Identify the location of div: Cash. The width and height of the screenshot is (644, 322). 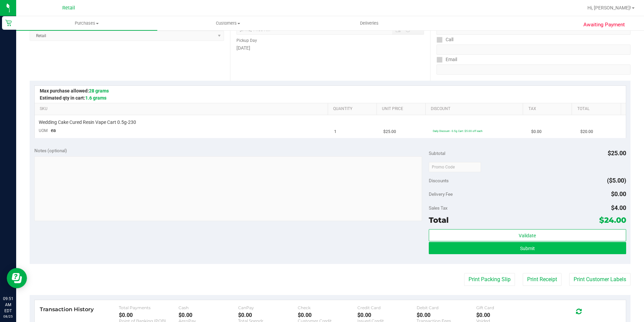
(208, 308).